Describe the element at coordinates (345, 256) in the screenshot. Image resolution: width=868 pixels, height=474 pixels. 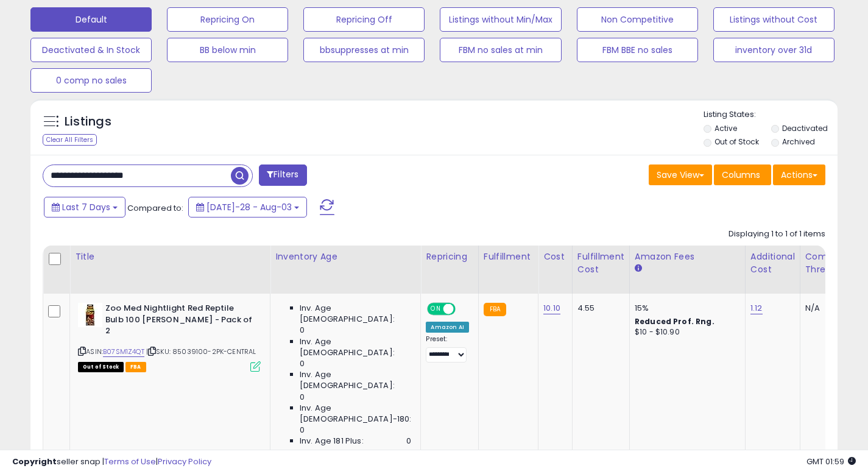
I see `div: Inventory Age` at that location.